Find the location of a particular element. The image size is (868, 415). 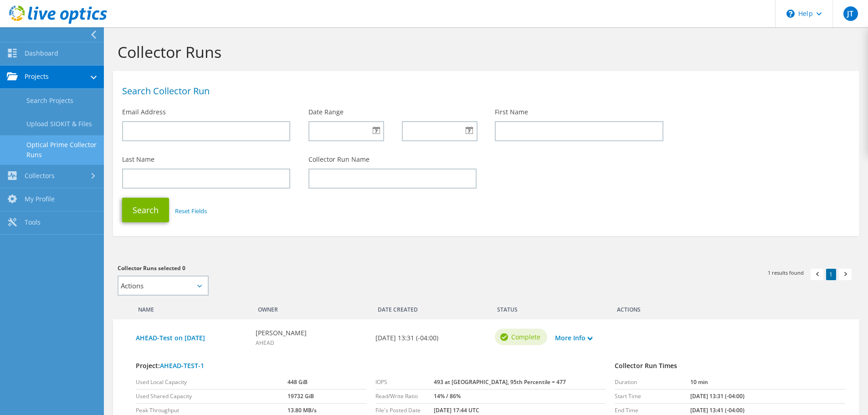

td: 10 min is located at coordinates (768, 382).